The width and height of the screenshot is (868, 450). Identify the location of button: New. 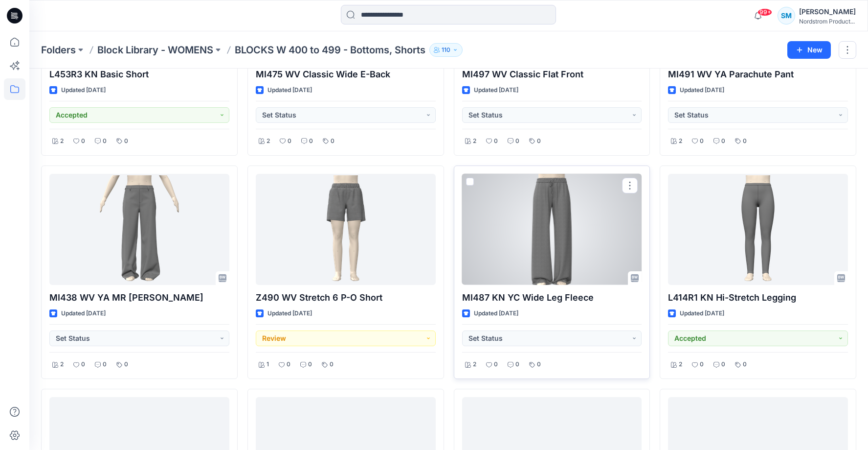
(809, 50).